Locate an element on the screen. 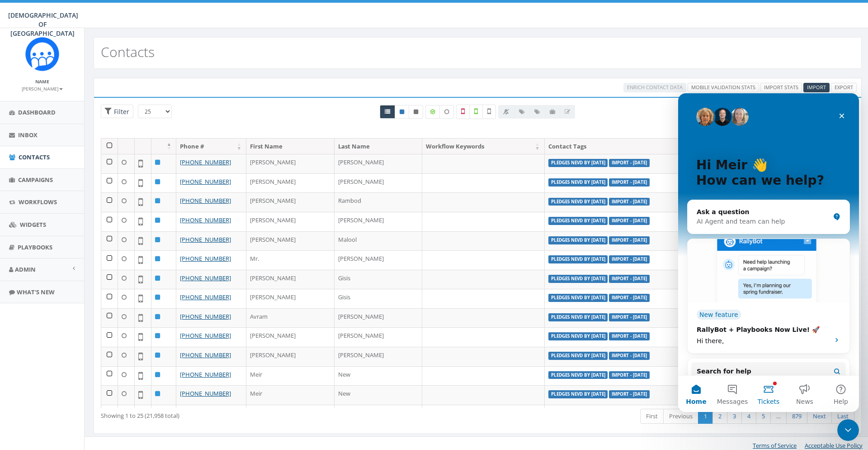  span: Workflows is located at coordinates (37, 202).